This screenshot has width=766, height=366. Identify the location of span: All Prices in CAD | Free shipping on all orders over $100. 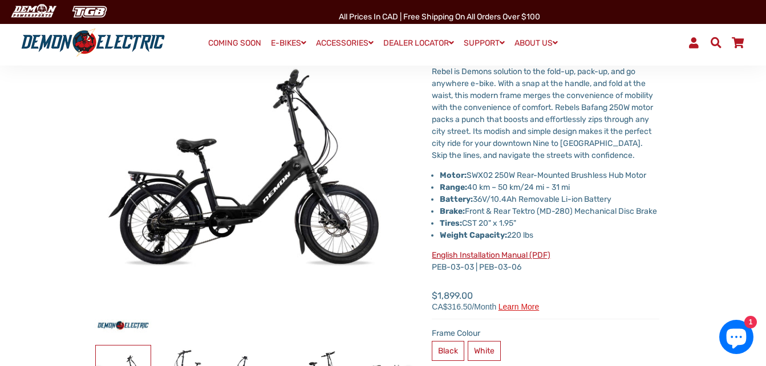
(439, 17).